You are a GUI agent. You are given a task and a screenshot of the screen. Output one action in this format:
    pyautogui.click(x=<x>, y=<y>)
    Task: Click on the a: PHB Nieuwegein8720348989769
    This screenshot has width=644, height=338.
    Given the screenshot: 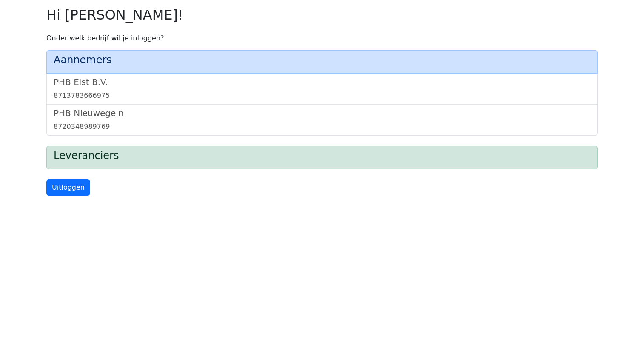 What is the action you would take?
    pyautogui.click(x=322, y=120)
    